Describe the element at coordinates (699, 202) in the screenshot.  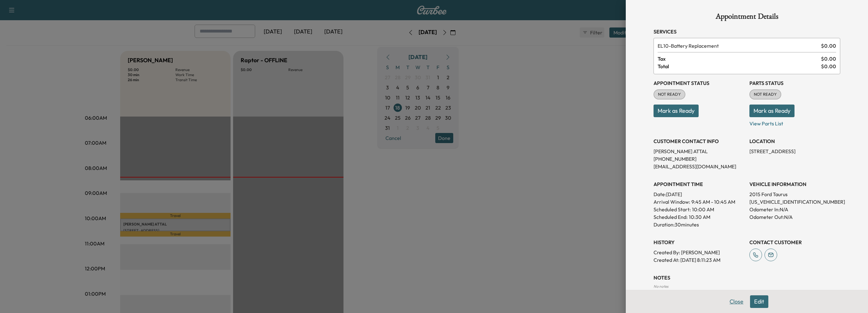
I see `p: Arrival Window:` at that location.